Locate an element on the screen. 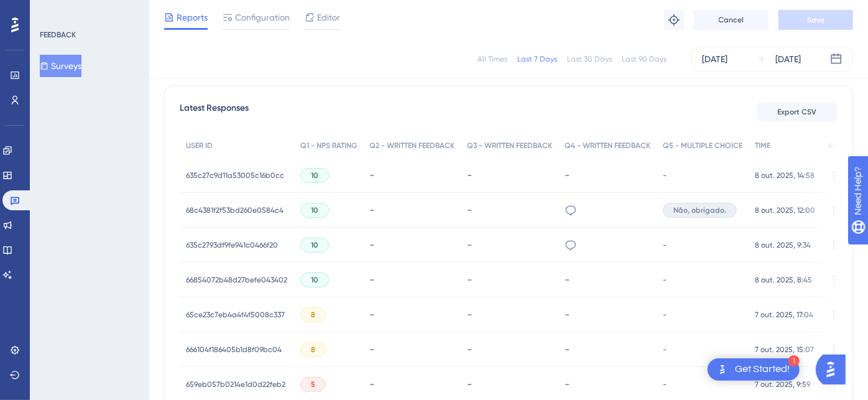  div: 1 is located at coordinates (794, 361).